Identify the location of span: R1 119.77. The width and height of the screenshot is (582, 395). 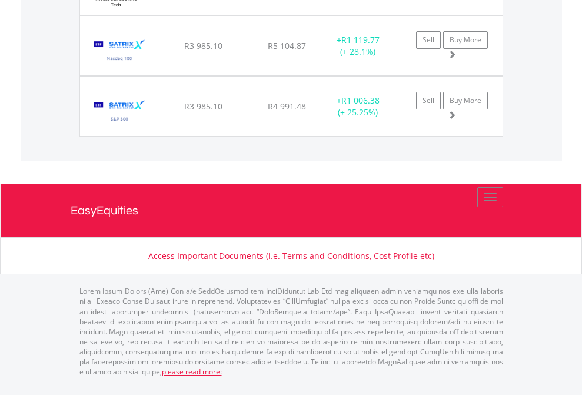
(360, 39).